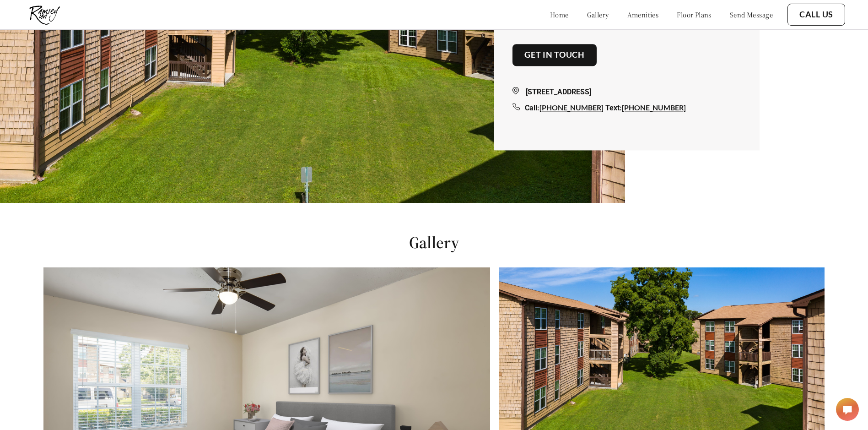 This screenshot has height=430, width=868. What do you see at coordinates (816, 15) in the screenshot?
I see `button: Call Us` at bounding box center [816, 15].